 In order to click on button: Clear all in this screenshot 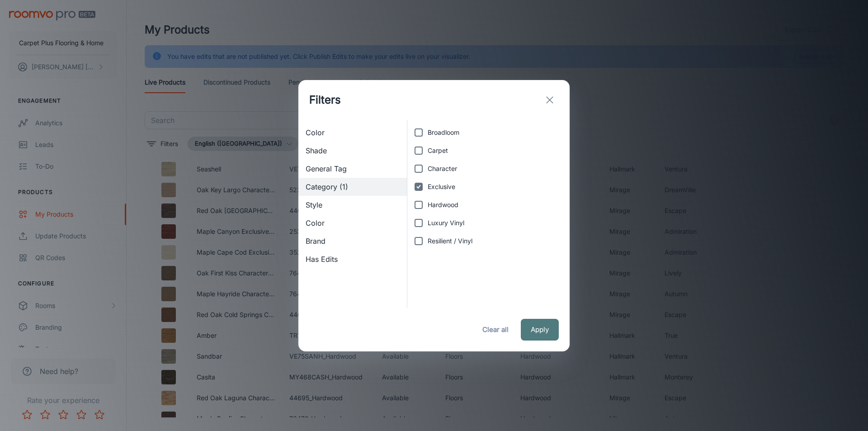, I will do `click(495, 330)`.